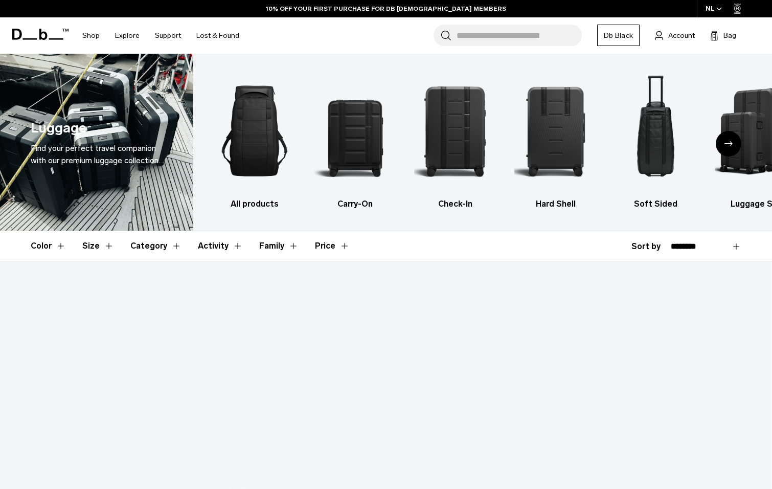  I want to click on h1: Luggage, so click(58, 128).